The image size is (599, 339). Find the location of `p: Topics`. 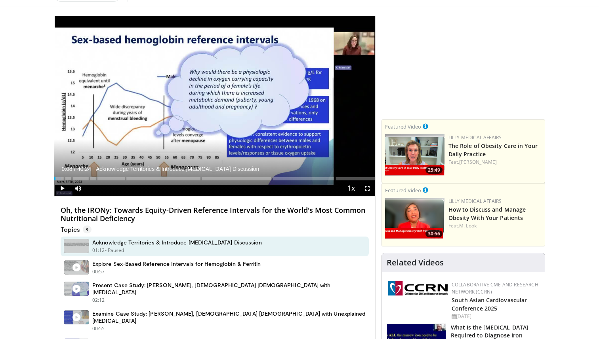

p: Topics is located at coordinates (76, 230).